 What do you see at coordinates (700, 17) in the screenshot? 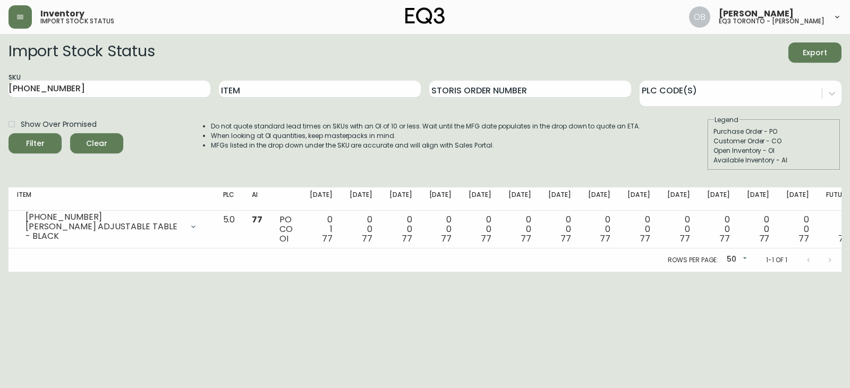
I see `img: 8e0065c524da89c5c924d5ed86cfe468` at bounding box center [700, 17].